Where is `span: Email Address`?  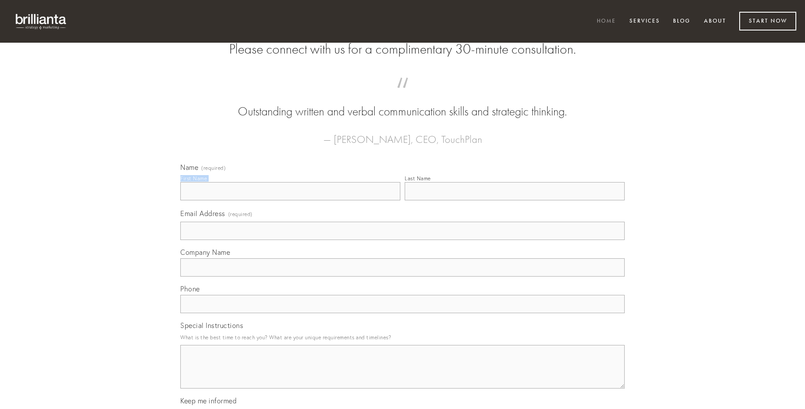
span: Email Address is located at coordinates (203, 213).